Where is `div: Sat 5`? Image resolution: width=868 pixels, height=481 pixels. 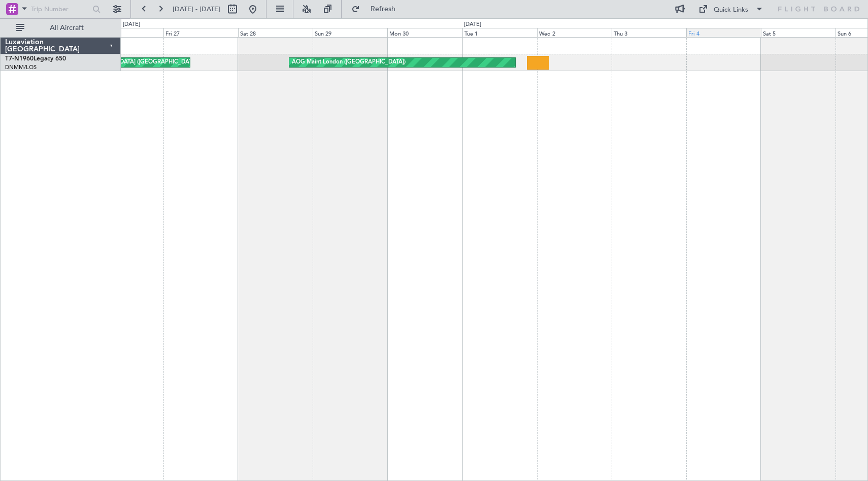 div: Sat 5 is located at coordinates (798, 33).